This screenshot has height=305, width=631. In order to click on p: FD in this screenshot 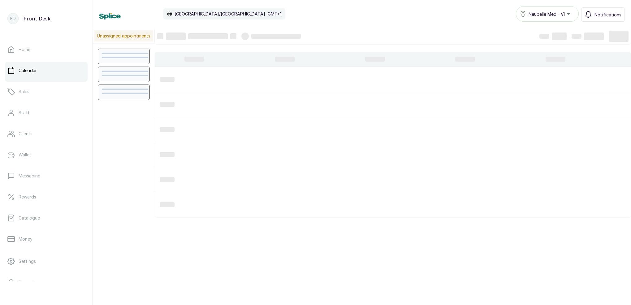, I will do `click(13, 19)`.